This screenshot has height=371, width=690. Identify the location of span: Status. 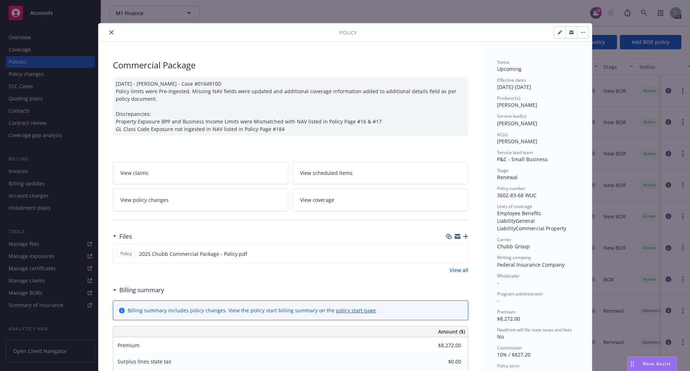
(503, 62).